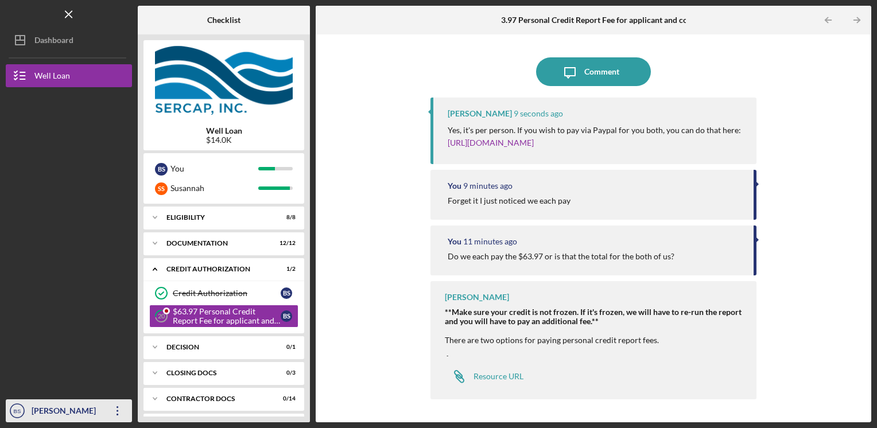 The height and width of the screenshot is (428, 877). Describe the element at coordinates (161, 189) in the screenshot. I see `div: S S` at that location.